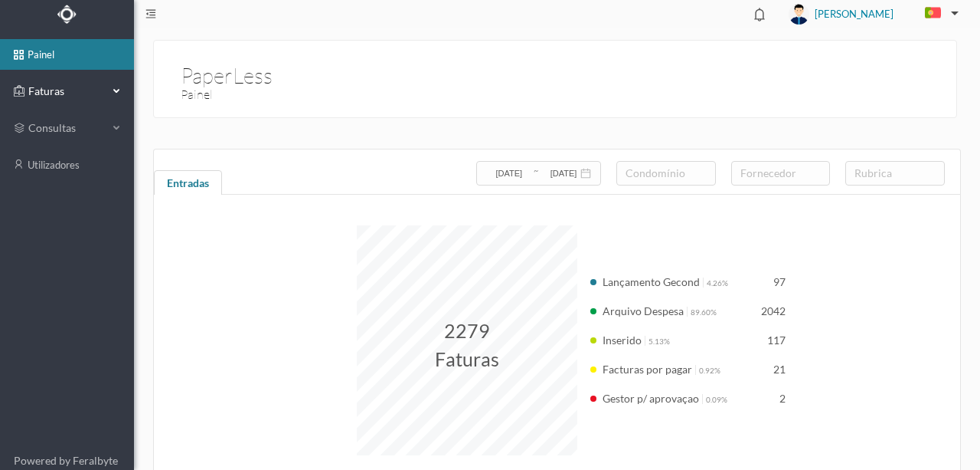 The height and width of the screenshot is (470, 980). Describe the element at coordinates (798, 14) in the screenshot. I see `img: user_titan3.af2715ee.jpg` at that location.